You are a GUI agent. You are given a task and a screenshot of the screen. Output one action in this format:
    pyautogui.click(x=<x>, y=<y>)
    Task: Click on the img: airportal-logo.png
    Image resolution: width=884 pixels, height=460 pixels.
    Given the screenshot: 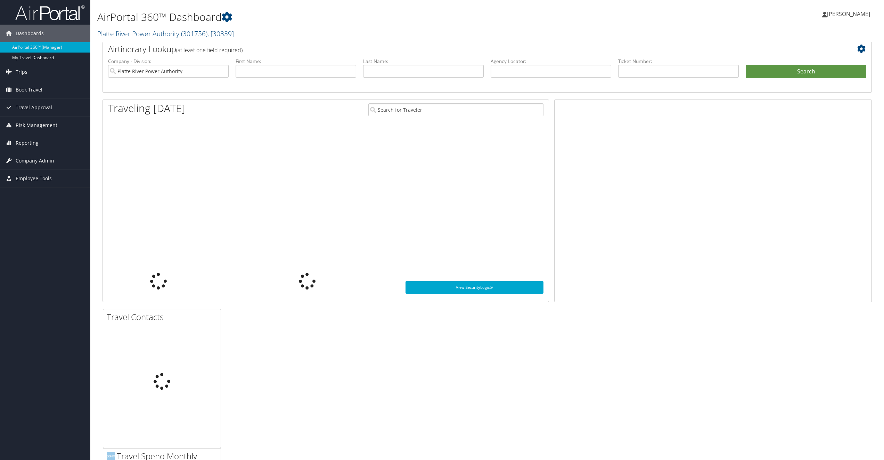 What is the action you would take?
    pyautogui.click(x=50, y=13)
    